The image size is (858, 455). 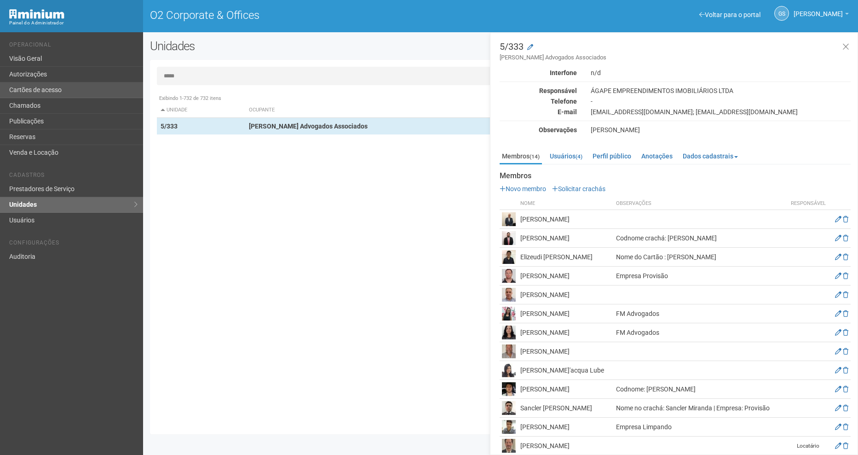 I want to click on div: Telefone, so click(x=538, y=101).